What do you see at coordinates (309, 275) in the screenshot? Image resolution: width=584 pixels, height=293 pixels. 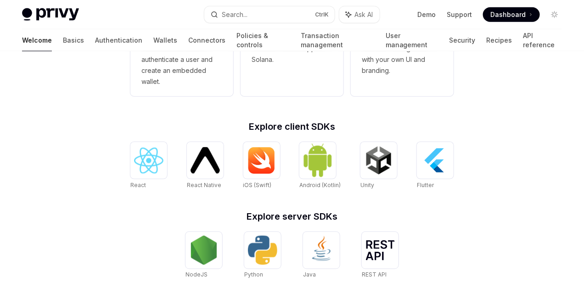 I see `span: Java` at bounding box center [309, 275].